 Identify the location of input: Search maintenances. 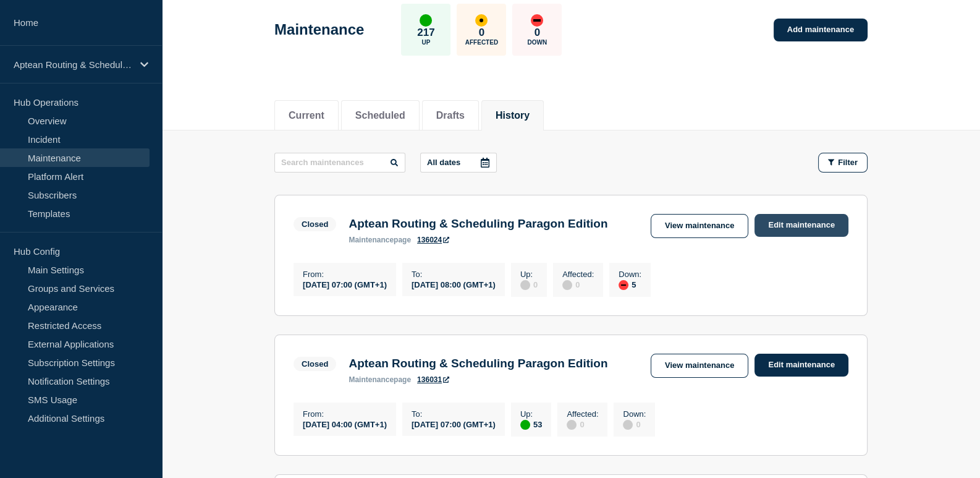
(340, 162).